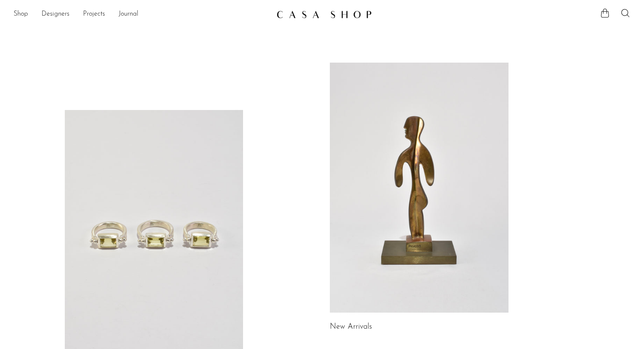 This screenshot has width=644, height=349. Describe the element at coordinates (21, 15) in the screenshot. I see `a: Shop` at that location.